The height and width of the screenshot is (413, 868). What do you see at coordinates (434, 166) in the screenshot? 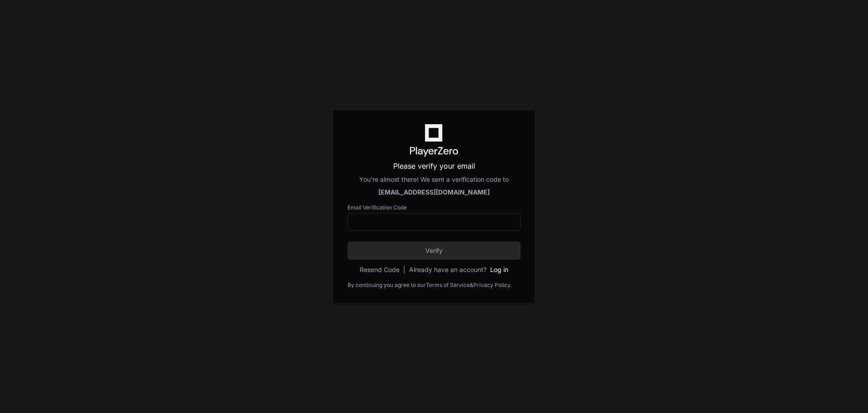
I see `p: Please verify your email` at bounding box center [434, 166].